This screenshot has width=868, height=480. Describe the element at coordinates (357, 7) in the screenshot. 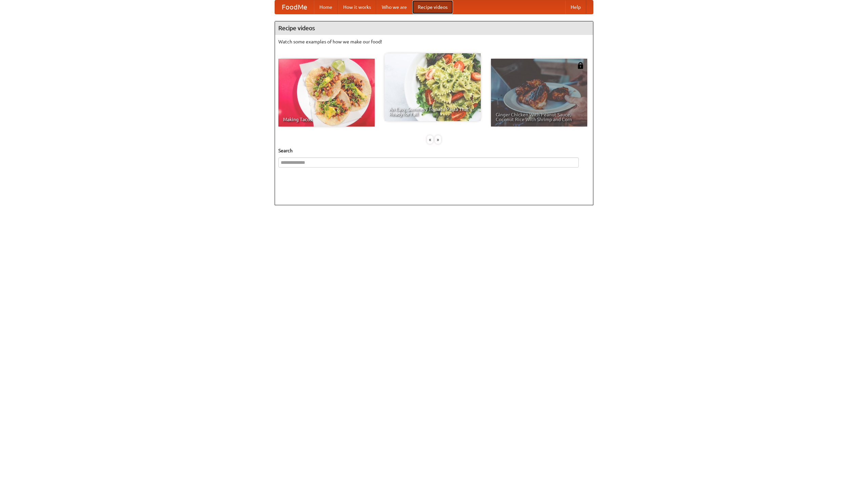

I see `a: How it works` at that location.